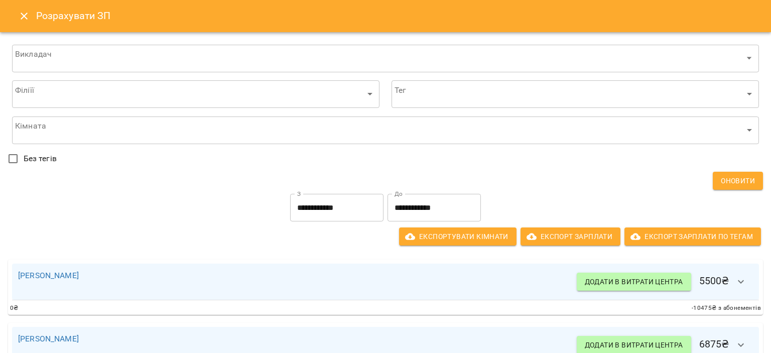 The image size is (771, 353). Describe the element at coordinates (727, 308) in the screenshot. I see `span: -10475 ₴ з абонементів` at that location.